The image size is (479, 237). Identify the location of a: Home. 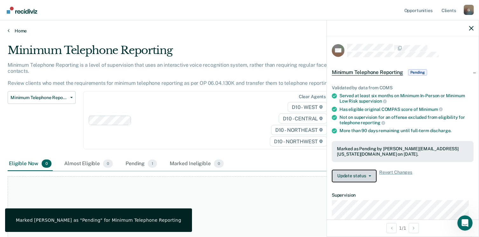
(240, 31).